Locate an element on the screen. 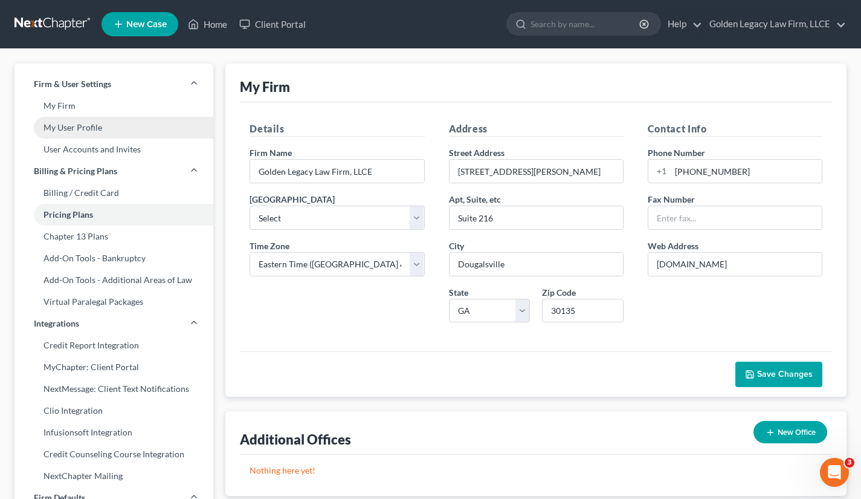 Image resolution: width=861 pixels, height=499 pixels. a: Billing / Credit Card is located at coordinates (114, 193).